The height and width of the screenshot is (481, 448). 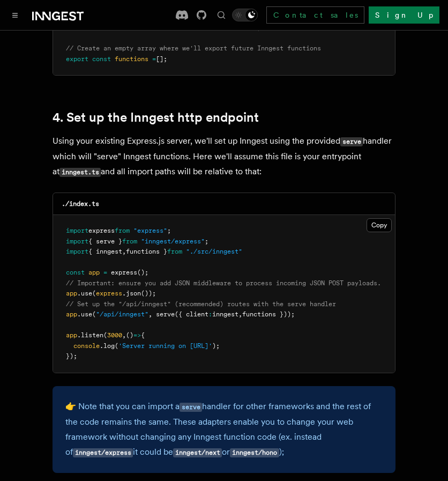 I want to click on span: { inngest, so click(x=105, y=251).